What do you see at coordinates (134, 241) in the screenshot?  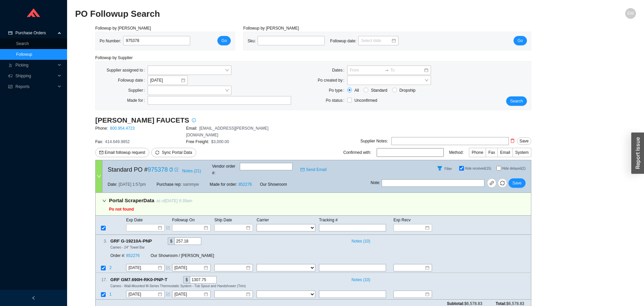 I see `span: GRF G-19210A-PNP` at bounding box center [134, 241].